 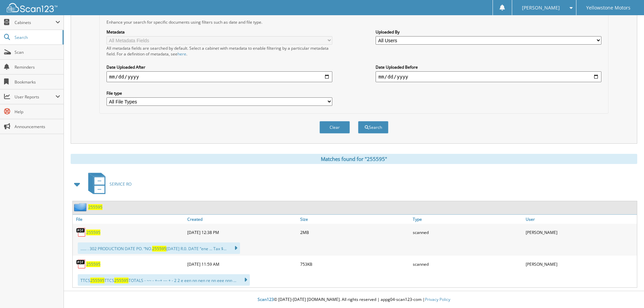 I want to click on div: 2MB, so click(x=355, y=232).